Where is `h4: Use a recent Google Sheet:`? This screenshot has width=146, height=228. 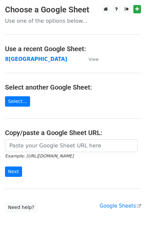
h4: Use a recent Google Sheet: is located at coordinates (73, 49).